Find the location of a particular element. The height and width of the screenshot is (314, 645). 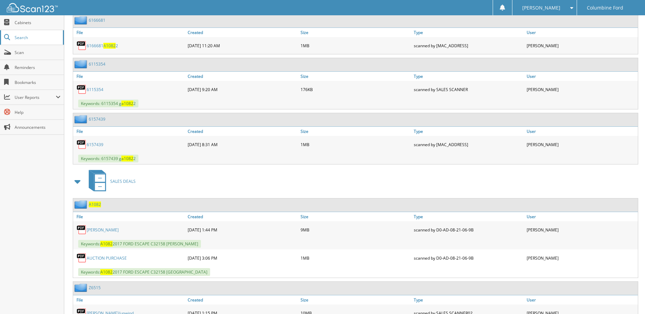

div: 9MB is located at coordinates (356, 230).